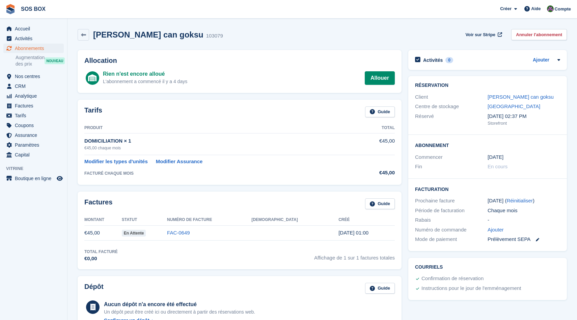 This screenshot has width=577, height=320. I want to click on span: Aide, so click(536, 9).